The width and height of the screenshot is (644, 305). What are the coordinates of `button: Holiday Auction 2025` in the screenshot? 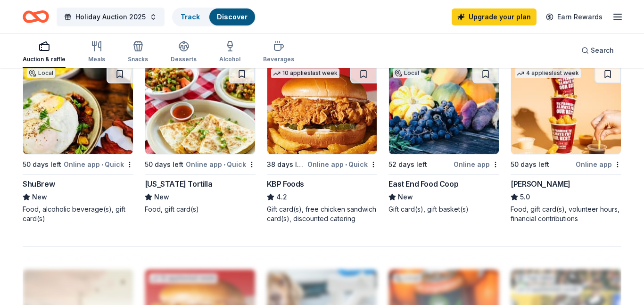 It's located at (111, 17).